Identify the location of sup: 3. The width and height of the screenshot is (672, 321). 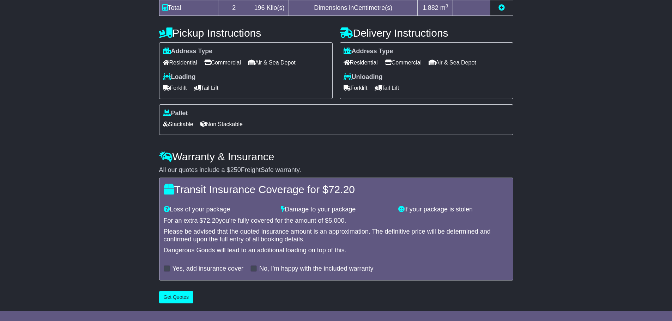
(447, 6).